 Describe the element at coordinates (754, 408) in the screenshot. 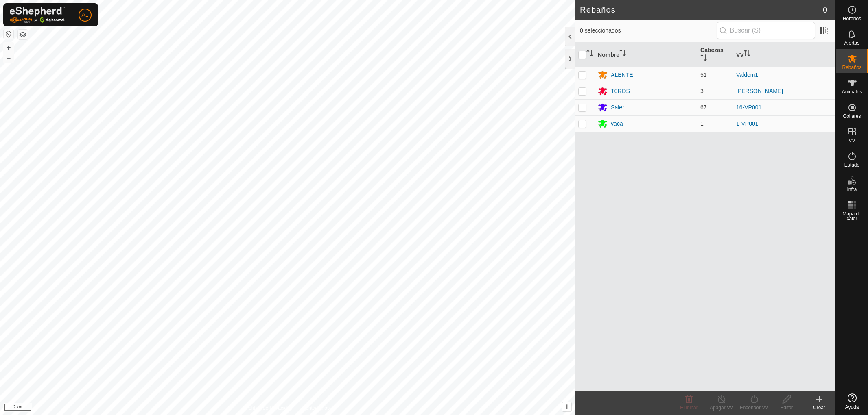

I see `font: Encender VV` at that location.